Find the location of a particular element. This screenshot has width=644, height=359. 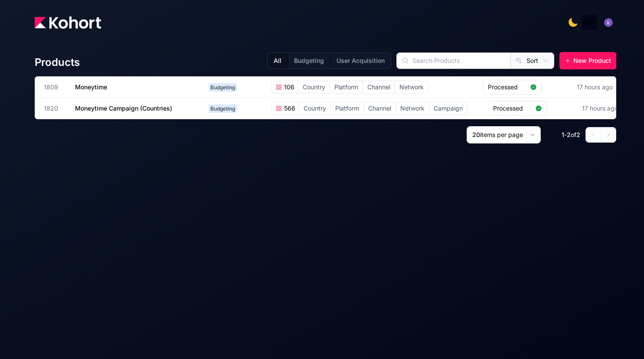

span: New Product is located at coordinates (592, 61).